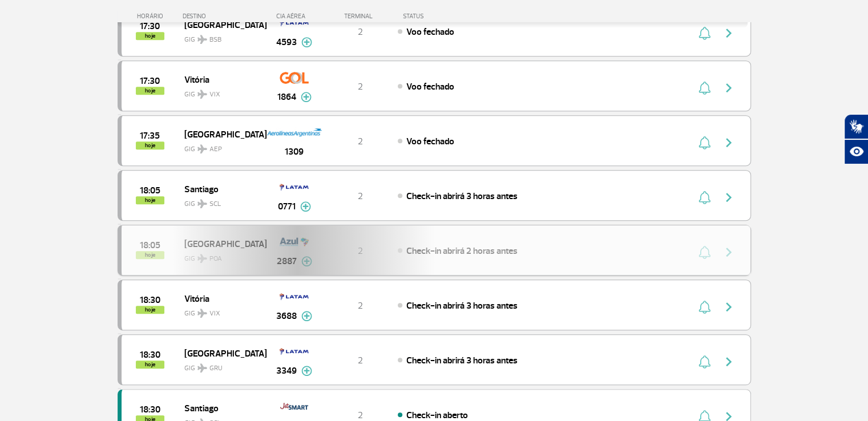 Image resolution: width=868 pixels, height=421 pixels. I want to click on button: Abrir tradutor de língua de sinais., so click(856, 127).